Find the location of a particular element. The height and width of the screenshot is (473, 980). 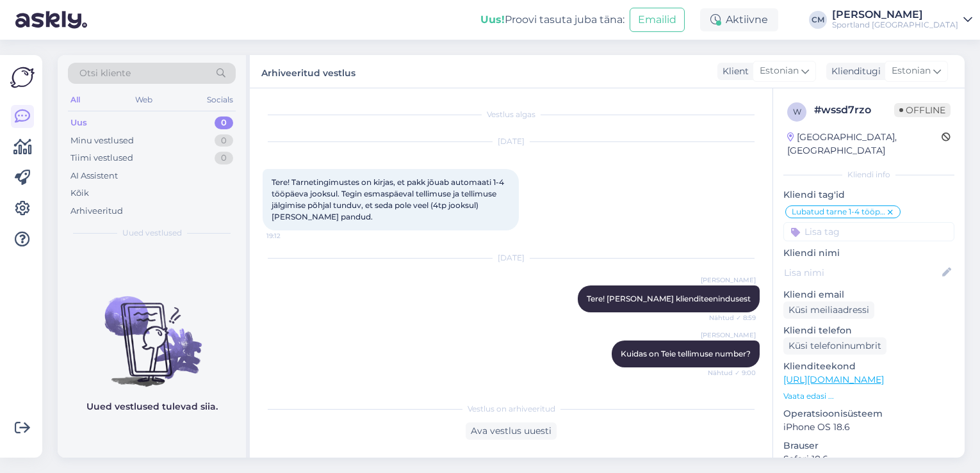

div: Proovi tasuta juba täna: is located at coordinates (552, 20).